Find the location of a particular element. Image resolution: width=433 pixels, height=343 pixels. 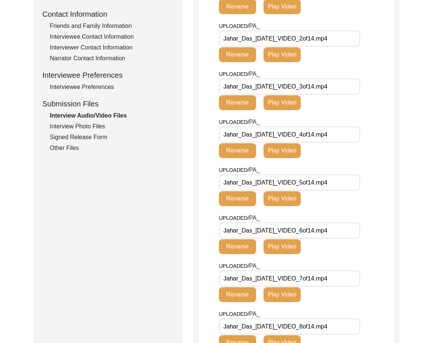

div: Interviewee Contact Information is located at coordinates (112, 37).